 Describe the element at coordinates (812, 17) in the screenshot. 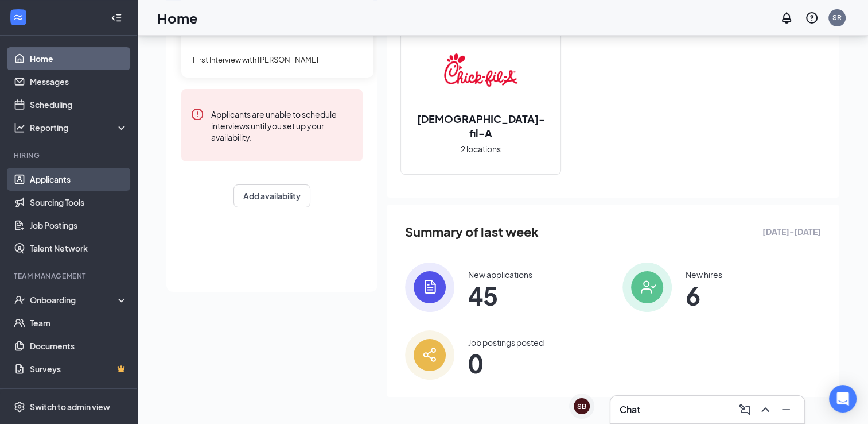

I see `svg: QuestionInfo` at that location.